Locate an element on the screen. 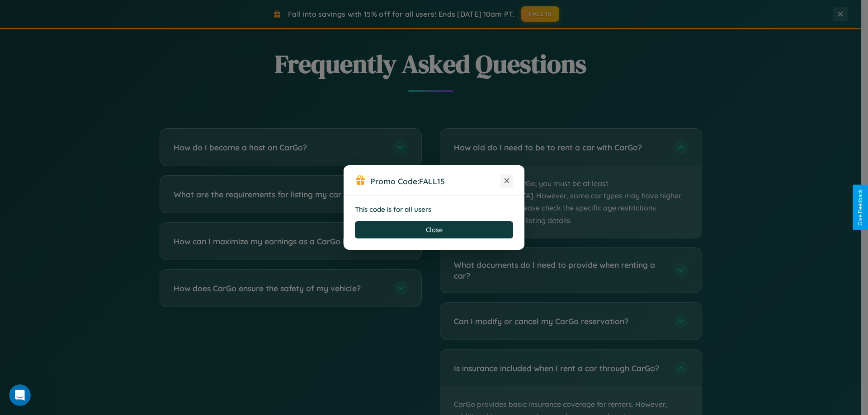 This screenshot has height=415, width=868. h3: Promo Code: is located at coordinates (435, 181).